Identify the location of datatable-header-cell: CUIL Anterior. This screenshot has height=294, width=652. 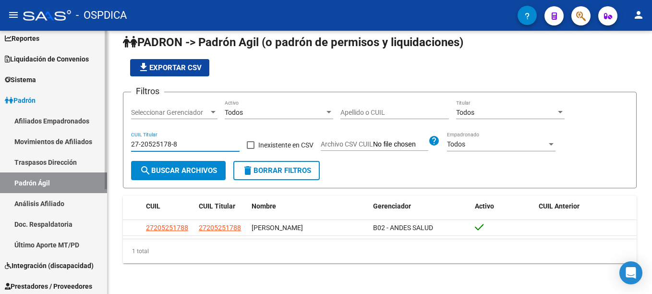
(586, 206).